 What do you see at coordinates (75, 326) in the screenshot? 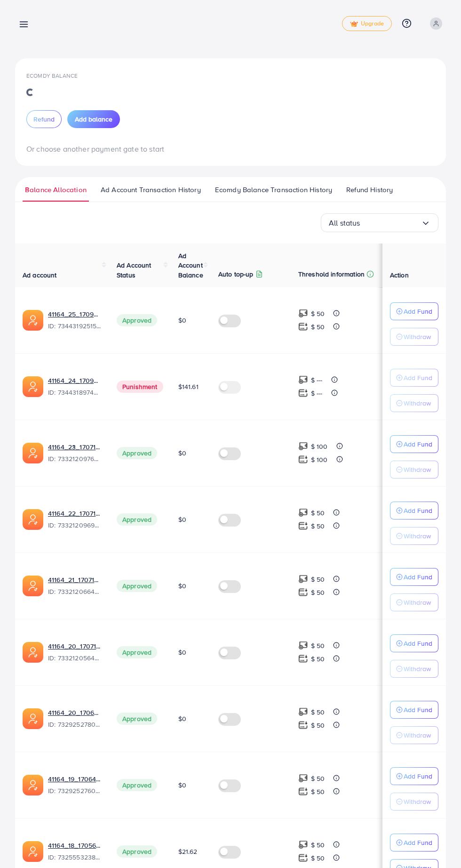
I see `span: ID: 7344319251534069762` at bounding box center [75, 326].